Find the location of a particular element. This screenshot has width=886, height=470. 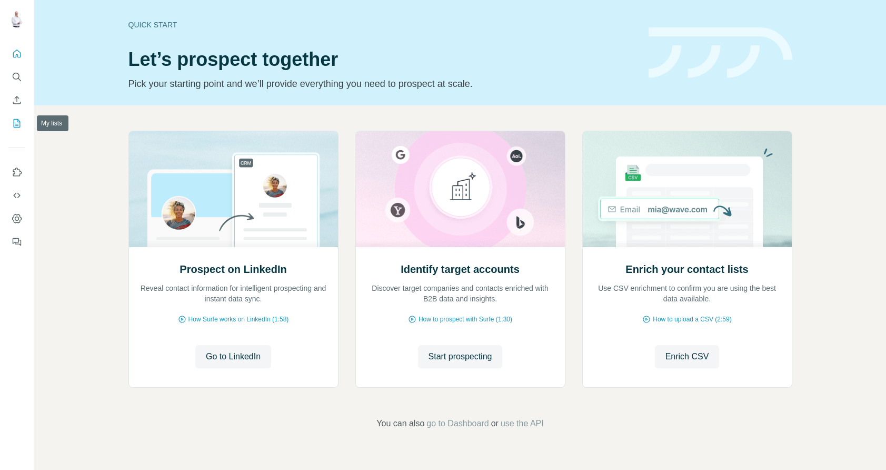

button: Dashboard is located at coordinates (17, 218).